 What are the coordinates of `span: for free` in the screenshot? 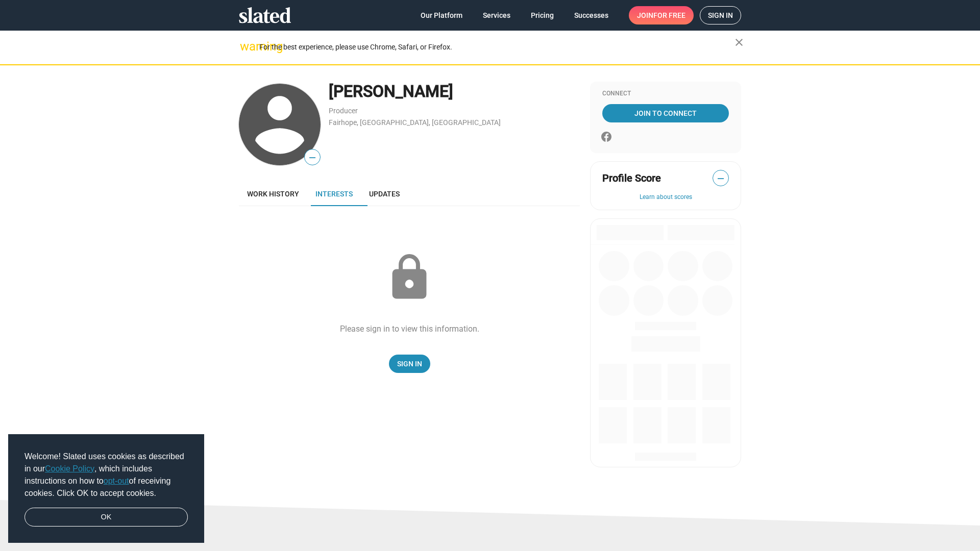 It's located at (669, 15).